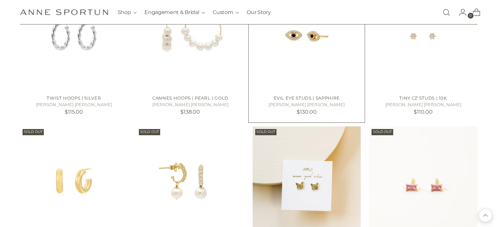  What do you see at coordinates (306, 98) in the screenshot?
I see `a: Evil Eye Studs | Sapphire` at bounding box center [306, 98].